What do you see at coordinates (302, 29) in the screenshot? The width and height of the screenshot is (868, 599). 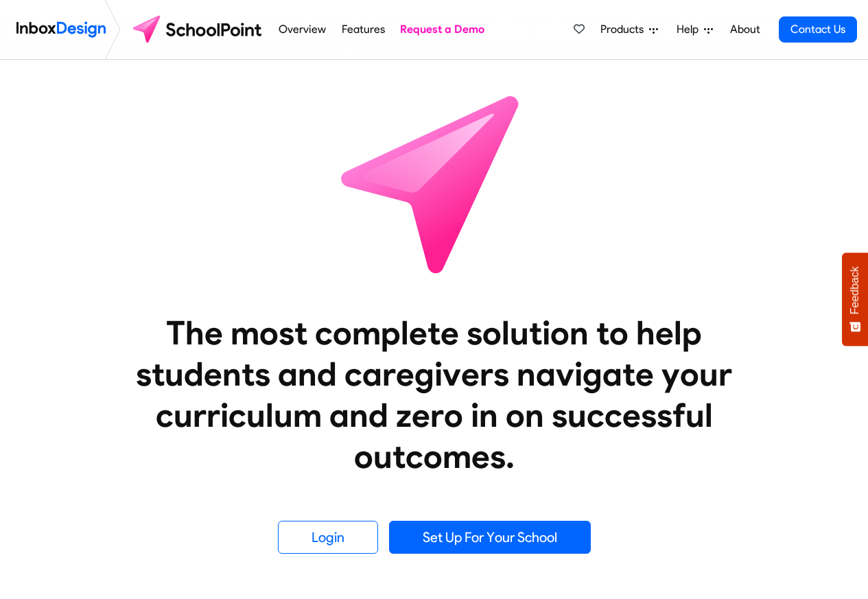 I see `a: Overview` at bounding box center [302, 29].